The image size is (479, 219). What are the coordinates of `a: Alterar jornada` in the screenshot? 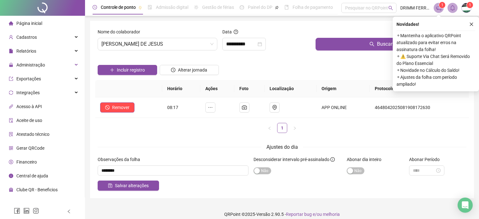 It's located at (189, 70).